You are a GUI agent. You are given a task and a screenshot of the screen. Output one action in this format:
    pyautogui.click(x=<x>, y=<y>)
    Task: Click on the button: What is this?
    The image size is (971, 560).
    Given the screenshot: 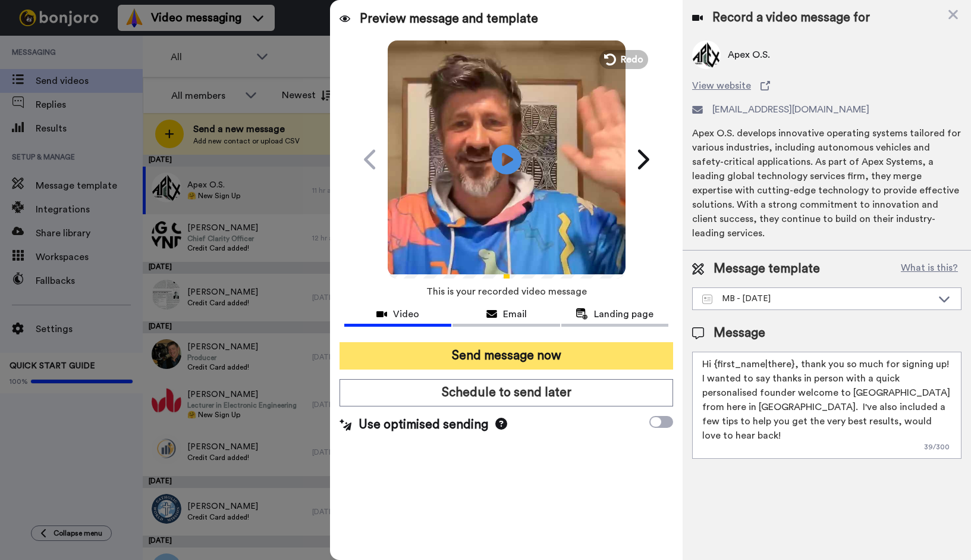 What is the action you would take?
    pyautogui.click(x=930, y=269)
    